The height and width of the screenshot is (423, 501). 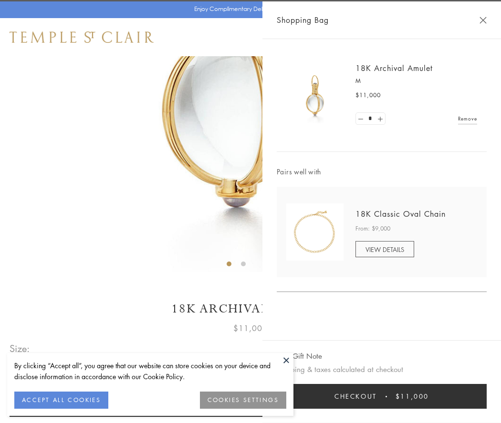 I want to click on img: 18K Archival Amulet, so click(x=315, y=95).